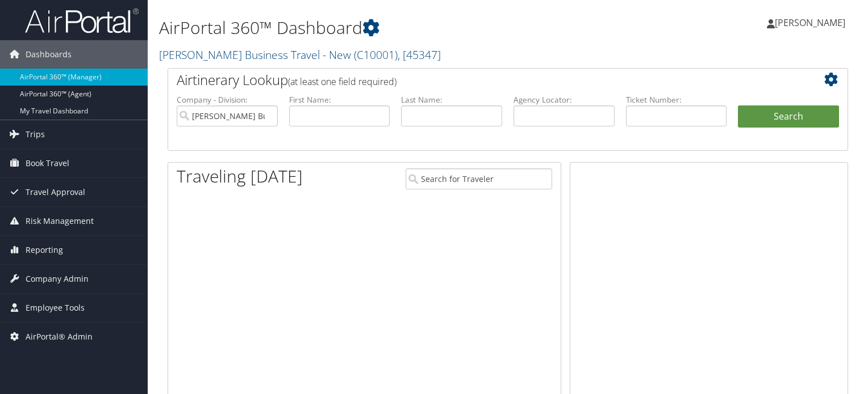  Describe the element at coordinates (55, 308) in the screenshot. I see `span: Employee Tools` at that location.